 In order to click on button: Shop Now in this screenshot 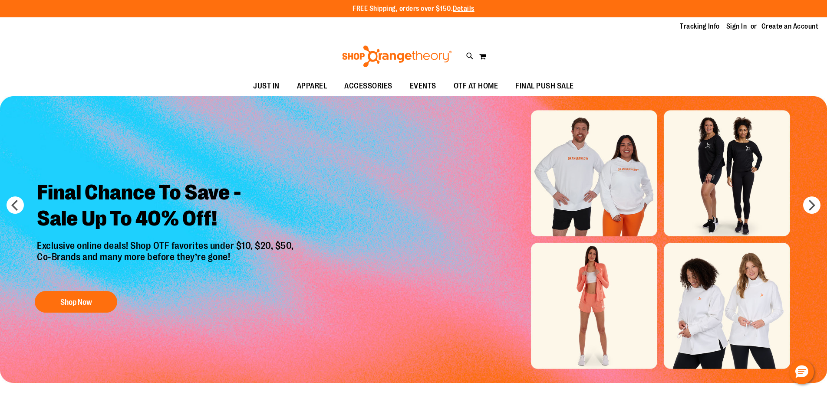, I will do `click(76, 302)`.